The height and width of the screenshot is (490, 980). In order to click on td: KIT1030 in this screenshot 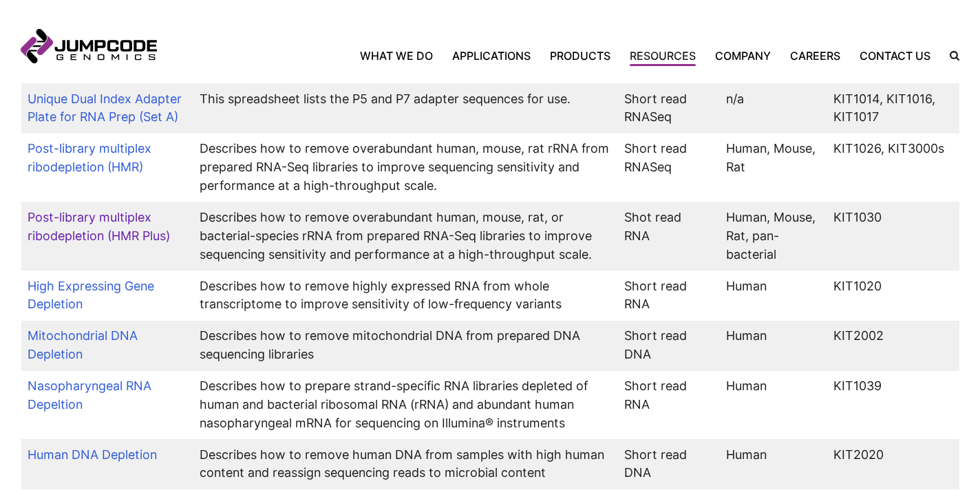, I will do `click(892, 236)`.